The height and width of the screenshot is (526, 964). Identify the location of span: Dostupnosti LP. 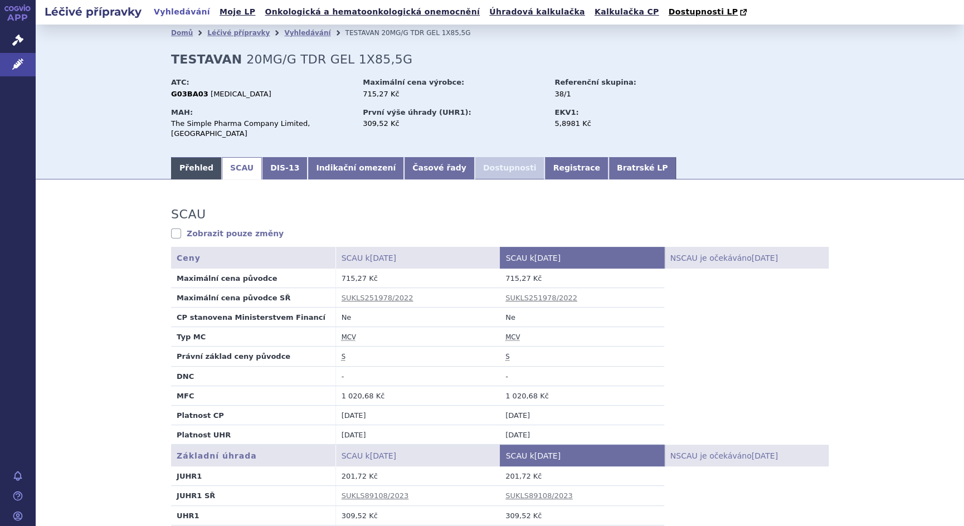
(702, 12).